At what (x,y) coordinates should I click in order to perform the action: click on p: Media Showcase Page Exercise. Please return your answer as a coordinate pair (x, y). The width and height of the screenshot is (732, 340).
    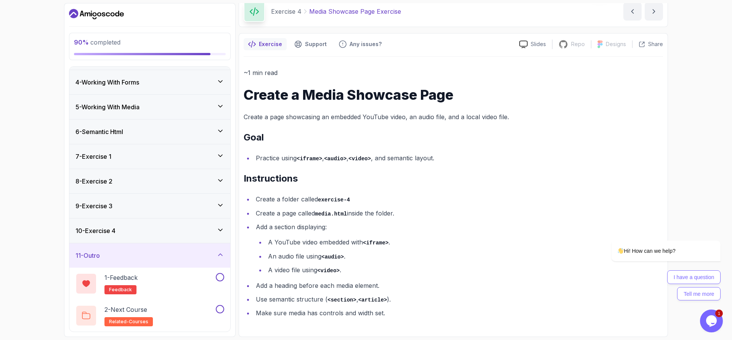
    Looking at the image, I should click on (355, 11).